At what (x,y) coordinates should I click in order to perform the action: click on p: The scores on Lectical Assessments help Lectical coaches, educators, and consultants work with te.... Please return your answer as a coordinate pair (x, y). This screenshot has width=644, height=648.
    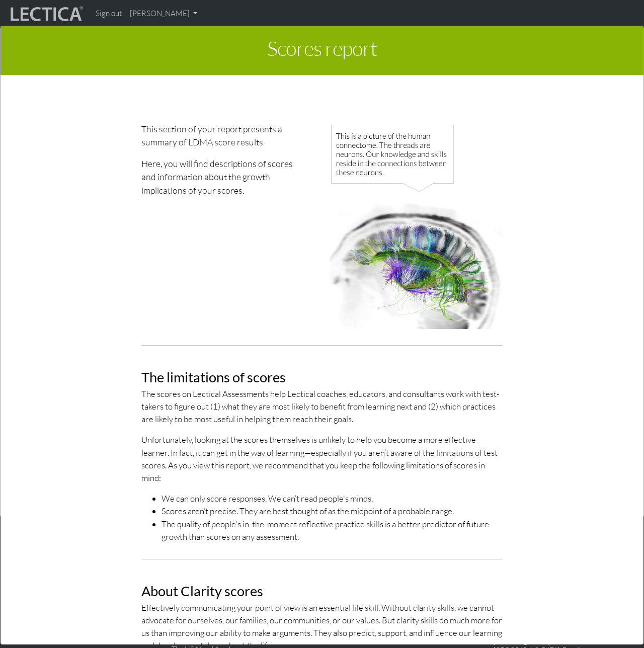
    Looking at the image, I should click on (322, 407).